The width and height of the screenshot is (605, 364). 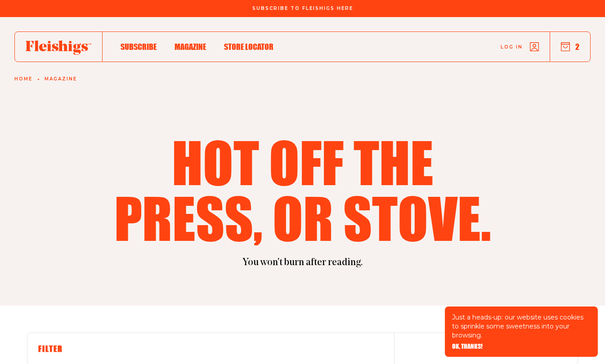 What do you see at coordinates (249, 46) in the screenshot?
I see `a: Store locator` at bounding box center [249, 46].